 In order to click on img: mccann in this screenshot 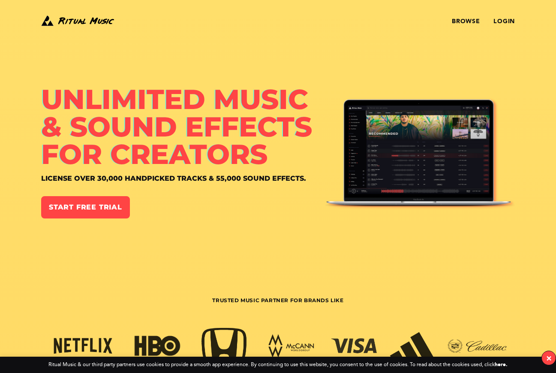, I will do `click(292, 346)`.